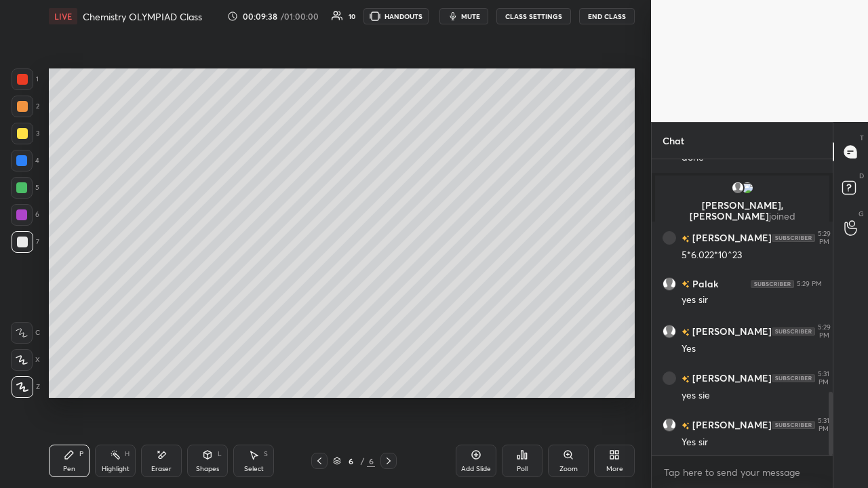  I want to click on div: yes sir, so click(751, 300).